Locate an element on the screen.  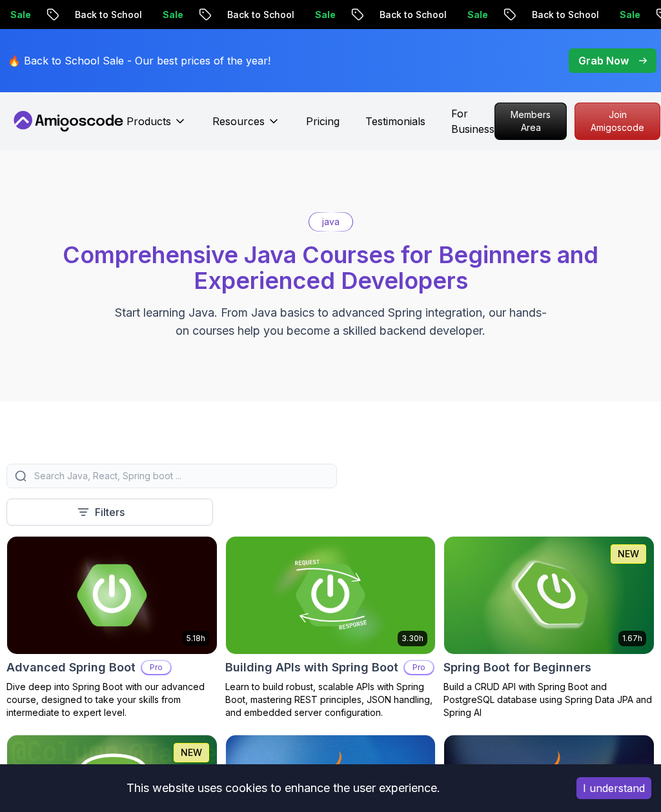
p: Join Amigoscode is located at coordinates (617, 121).